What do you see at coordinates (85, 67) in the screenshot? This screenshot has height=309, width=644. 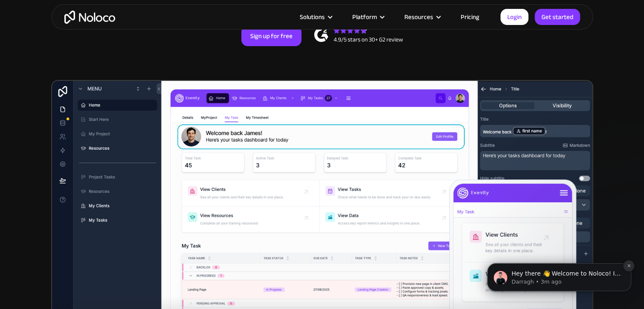 I see `div: message notification from Darragh, 3m ago. Hey there 👋 Welcome to Noloco! If you have any questio...` at bounding box center [85, 67].